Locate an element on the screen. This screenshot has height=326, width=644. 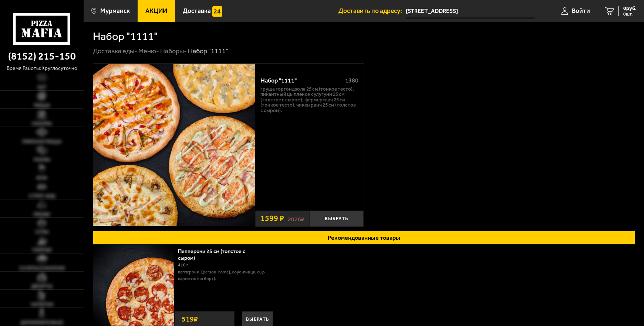
span: WOK is located at coordinates (42, 178).